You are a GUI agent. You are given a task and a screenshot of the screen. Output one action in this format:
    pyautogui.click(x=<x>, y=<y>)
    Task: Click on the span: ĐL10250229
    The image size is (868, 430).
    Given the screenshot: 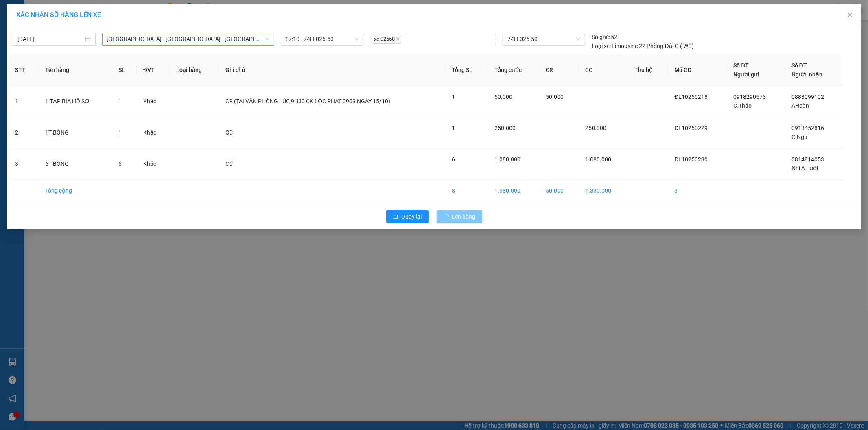 What is the action you would take?
    pyautogui.click(x=691, y=128)
    